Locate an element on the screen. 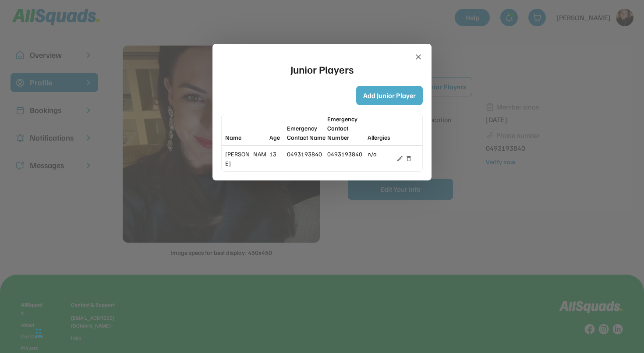 The height and width of the screenshot is (353, 644). div: Emergency Contact Name is located at coordinates (306, 132).